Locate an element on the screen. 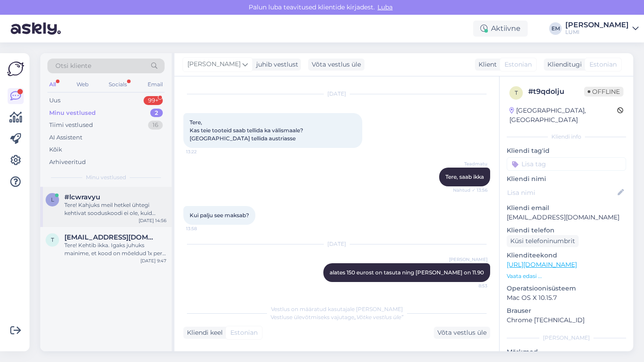 This screenshot has width=644, height=362. div: 99+ is located at coordinates (153, 101).